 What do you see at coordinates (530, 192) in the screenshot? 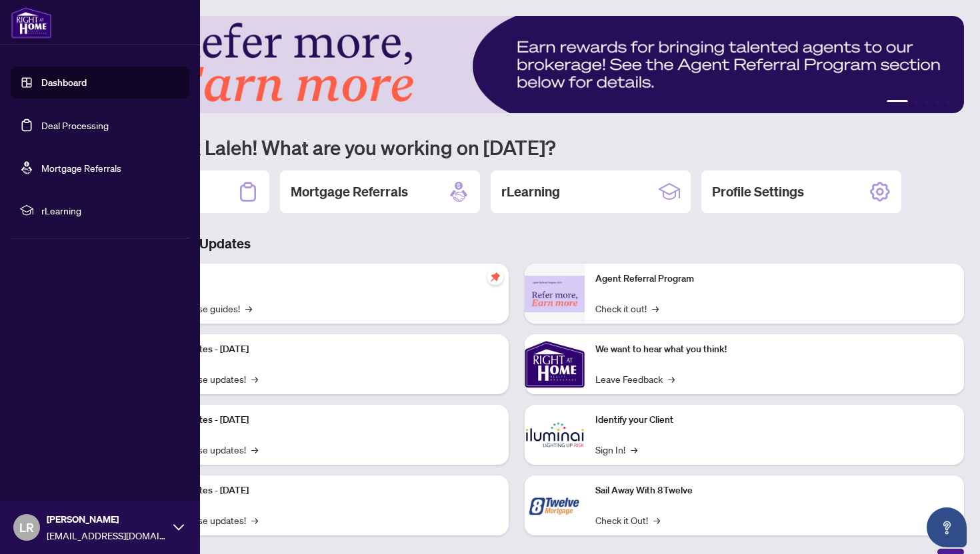
I see `h2: rLearning` at bounding box center [530, 192].